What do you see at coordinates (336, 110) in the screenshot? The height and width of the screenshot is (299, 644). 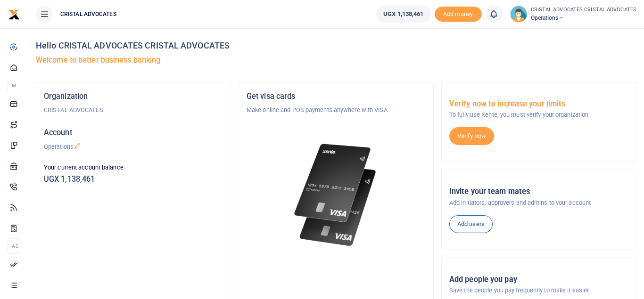 I see `p: Make online and POS payments anywhere with VISA` at bounding box center [336, 110].